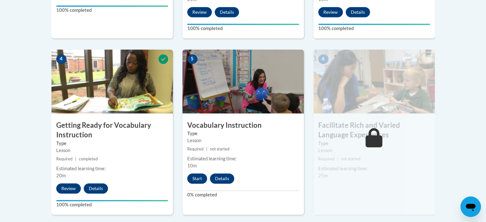 The image size is (486, 222). Describe the element at coordinates (61, 59) in the screenshot. I see `span: 4` at that location.